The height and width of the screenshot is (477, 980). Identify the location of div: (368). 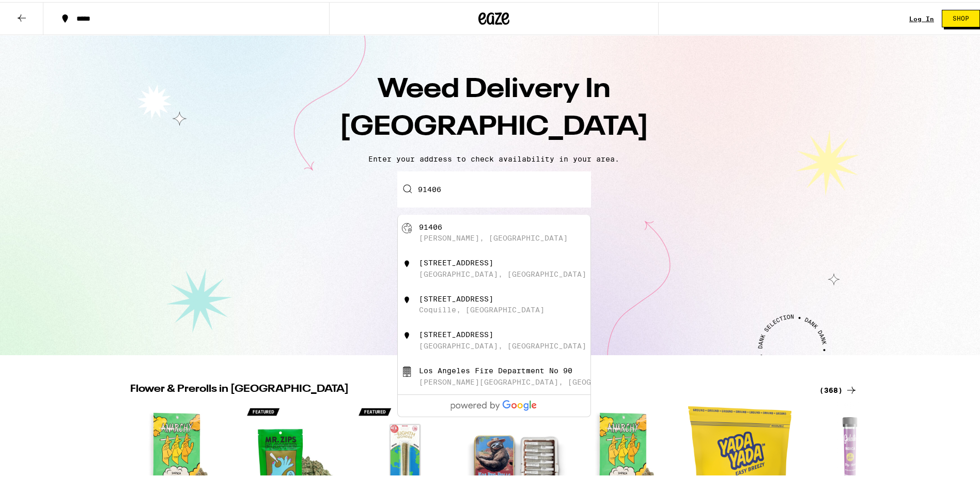
(838, 389).